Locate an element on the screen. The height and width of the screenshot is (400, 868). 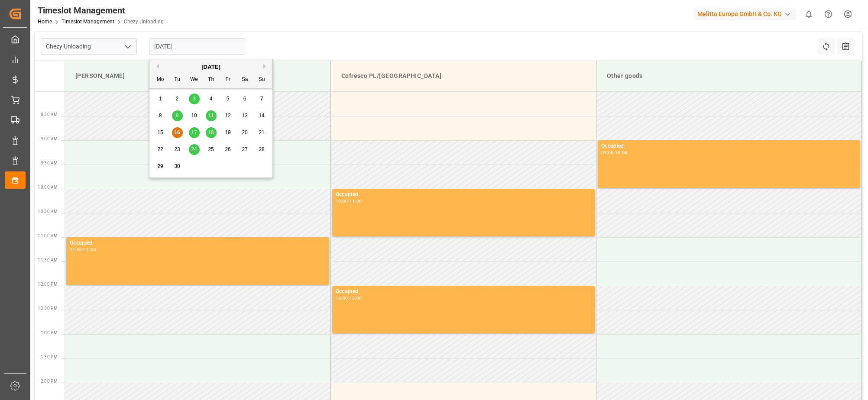
div: We is located at coordinates (194, 80).